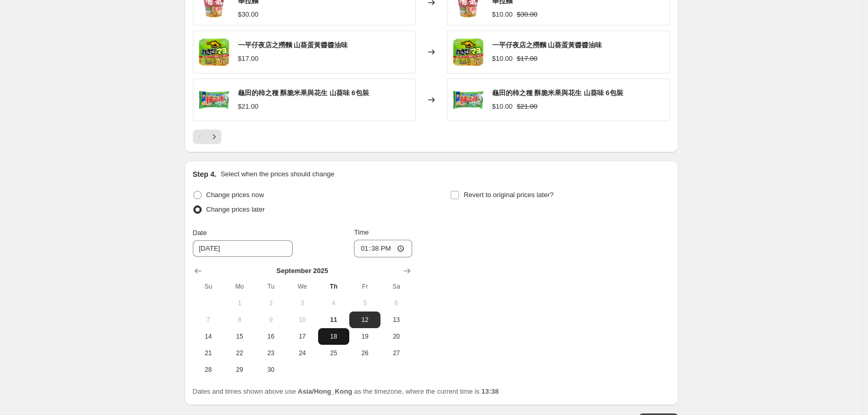  Describe the element at coordinates (527, 15) in the screenshot. I see `strike: $30.00` at that location.